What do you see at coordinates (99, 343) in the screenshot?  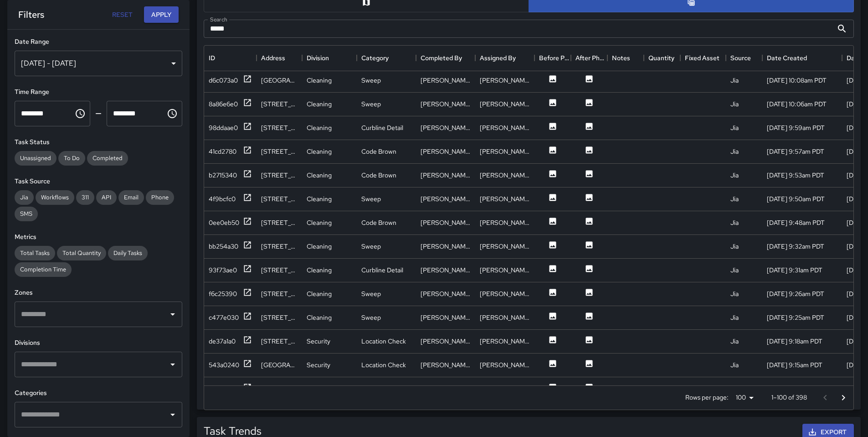 I see `h6: Divisions` at bounding box center [99, 343].